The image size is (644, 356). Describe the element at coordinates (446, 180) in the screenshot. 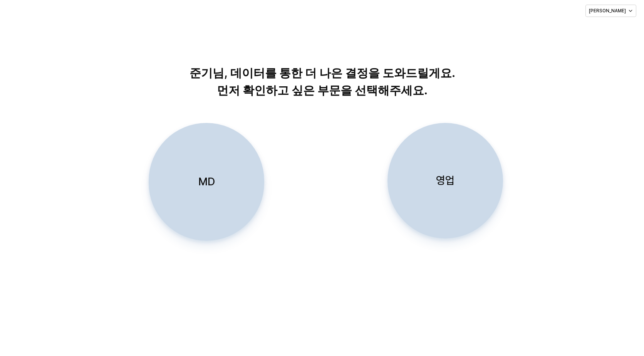

I see `p: 영업` at that location.